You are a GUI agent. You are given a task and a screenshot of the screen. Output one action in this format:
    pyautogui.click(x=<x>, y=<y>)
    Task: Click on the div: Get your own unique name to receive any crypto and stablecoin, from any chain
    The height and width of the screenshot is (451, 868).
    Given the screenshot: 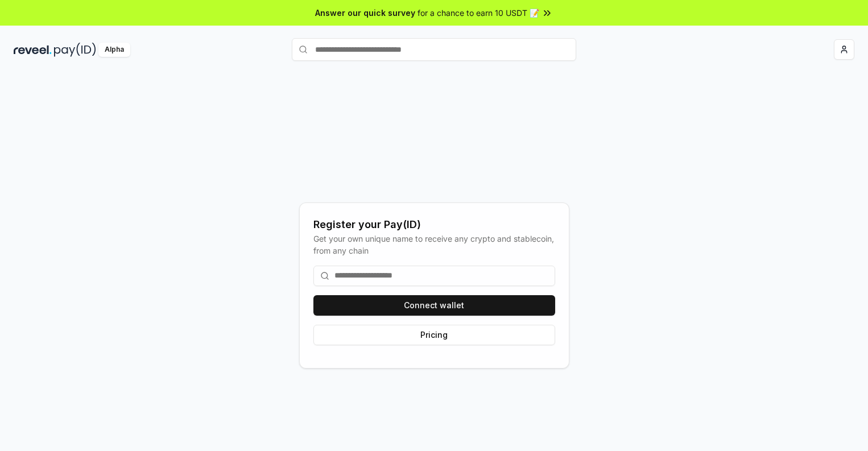 What is the action you would take?
    pyautogui.click(x=434, y=245)
    